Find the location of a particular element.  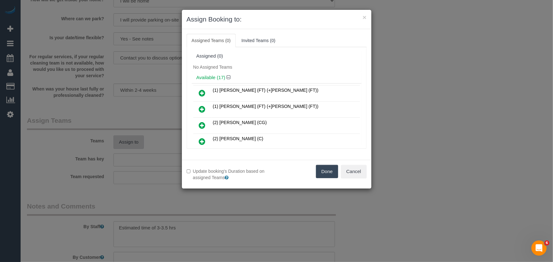

span: No Assigned Teams is located at coordinates (212, 67).